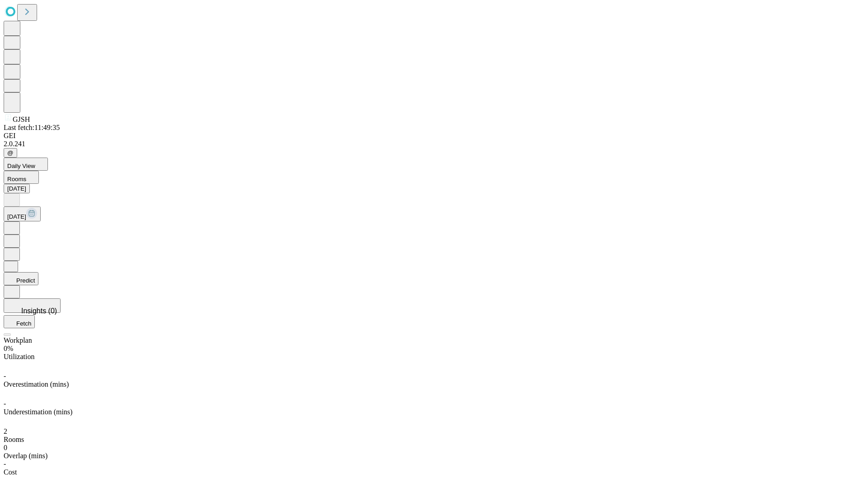  I want to click on span: 0%, so click(8, 348).